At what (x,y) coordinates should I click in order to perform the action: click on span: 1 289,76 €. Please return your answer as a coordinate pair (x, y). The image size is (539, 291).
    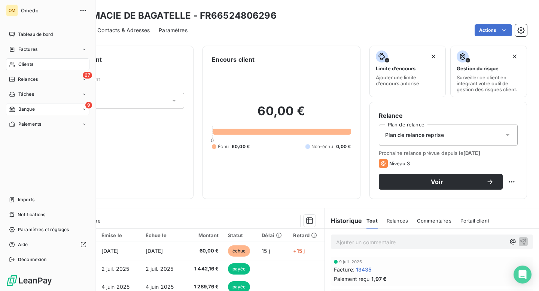
    Looking at the image, I should click on (204, 287).